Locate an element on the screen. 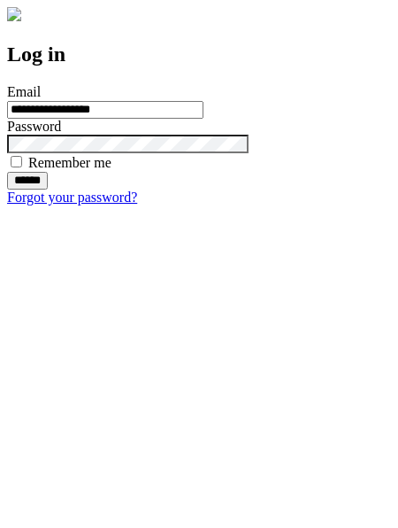 The image size is (398, 528). label: Password is located at coordinates (34, 126).